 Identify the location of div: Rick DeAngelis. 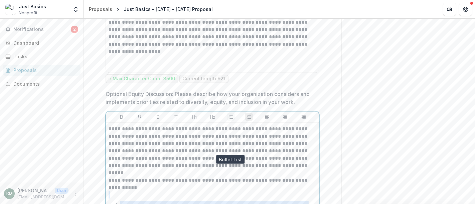
(9, 194).